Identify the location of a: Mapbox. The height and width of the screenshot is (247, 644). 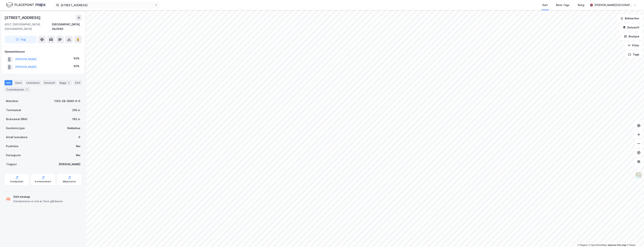
(583, 245).